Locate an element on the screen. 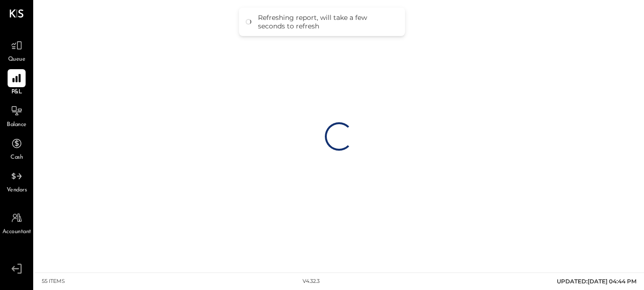 The height and width of the screenshot is (290, 644). a: P&L is located at coordinates (16, 83).